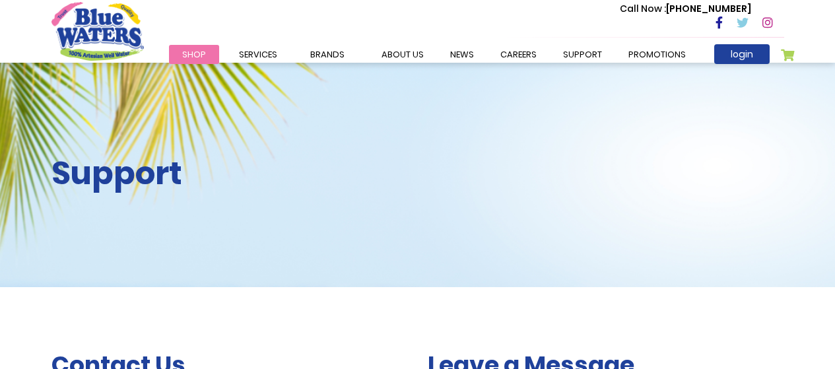  What do you see at coordinates (194, 54) in the screenshot?
I see `span: Shop` at bounding box center [194, 54].